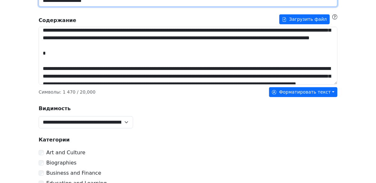  What do you see at coordinates (303, 92) in the screenshot?
I see `button: Форматировать текст` at bounding box center [303, 92].